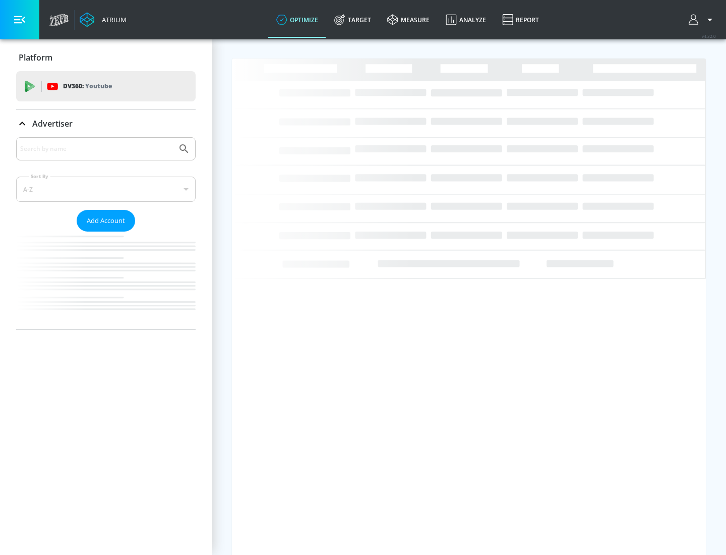 This screenshot has width=726, height=555. What do you see at coordinates (39, 176) in the screenshot?
I see `label: Sort By` at bounding box center [39, 176].